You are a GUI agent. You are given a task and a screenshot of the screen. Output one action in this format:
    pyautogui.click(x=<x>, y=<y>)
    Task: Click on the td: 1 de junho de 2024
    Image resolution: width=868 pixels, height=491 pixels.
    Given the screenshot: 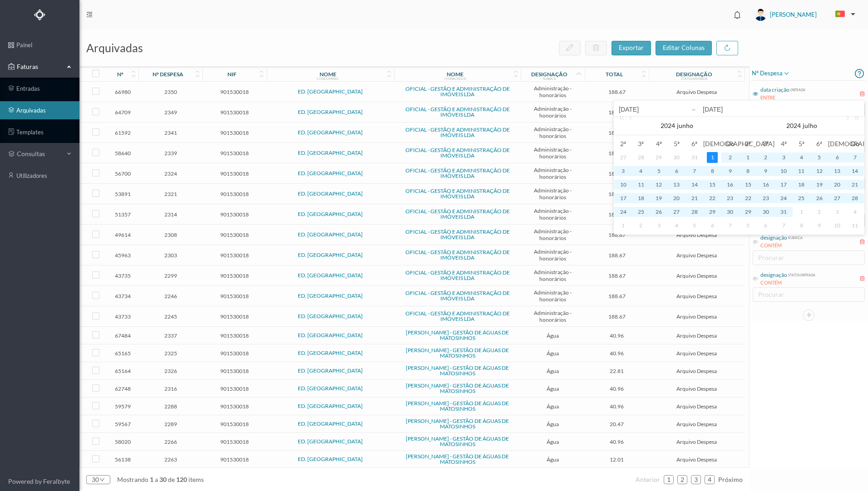 What is the action you would take?
    pyautogui.click(x=712, y=158)
    